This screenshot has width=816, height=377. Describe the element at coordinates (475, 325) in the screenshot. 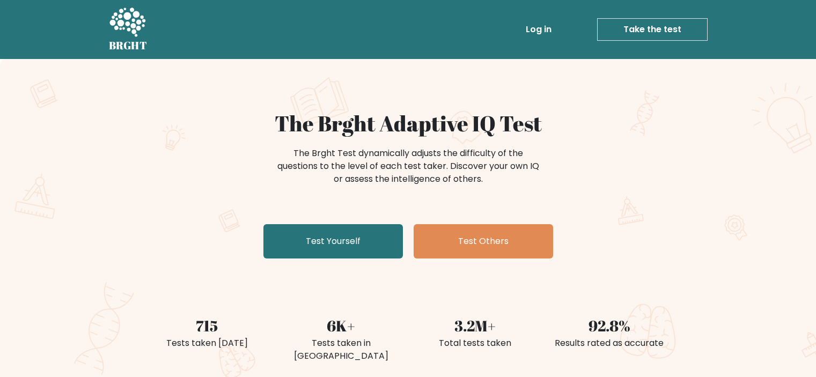

I see `div: 3.2M+` at that location.